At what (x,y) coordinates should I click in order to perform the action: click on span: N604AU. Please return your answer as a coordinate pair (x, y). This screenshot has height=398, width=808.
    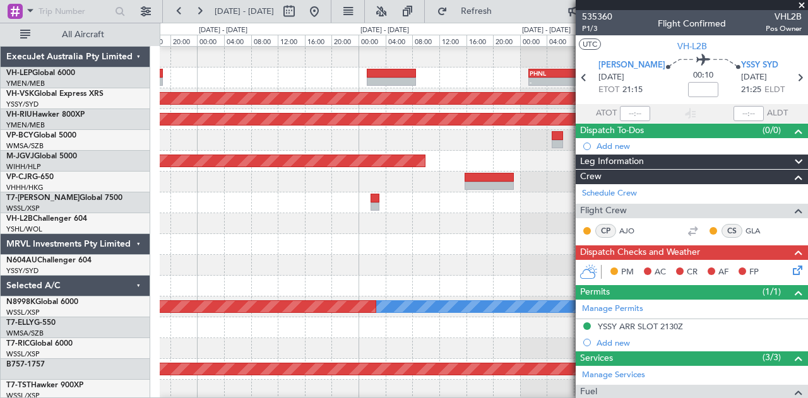
    Looking at the image, I should click on (21, 261).